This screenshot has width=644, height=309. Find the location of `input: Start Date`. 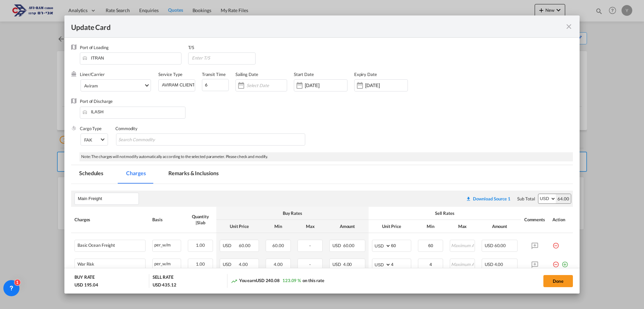

input: Start Date is located at coordinates (326, 86).